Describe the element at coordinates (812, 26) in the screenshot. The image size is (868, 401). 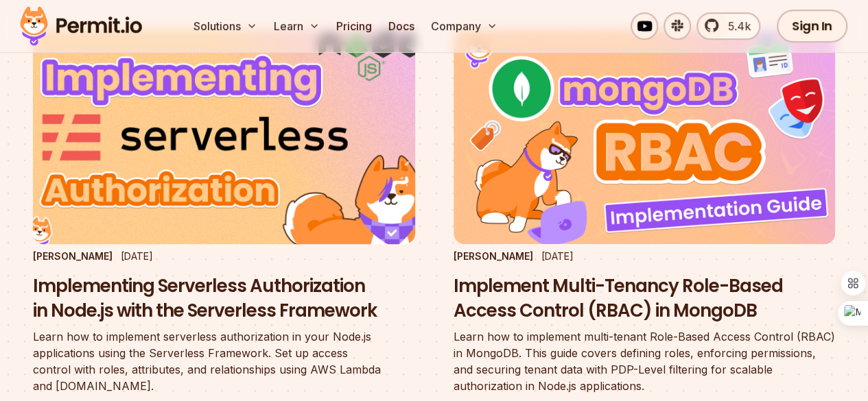
I see `a: Sign In` at that location.